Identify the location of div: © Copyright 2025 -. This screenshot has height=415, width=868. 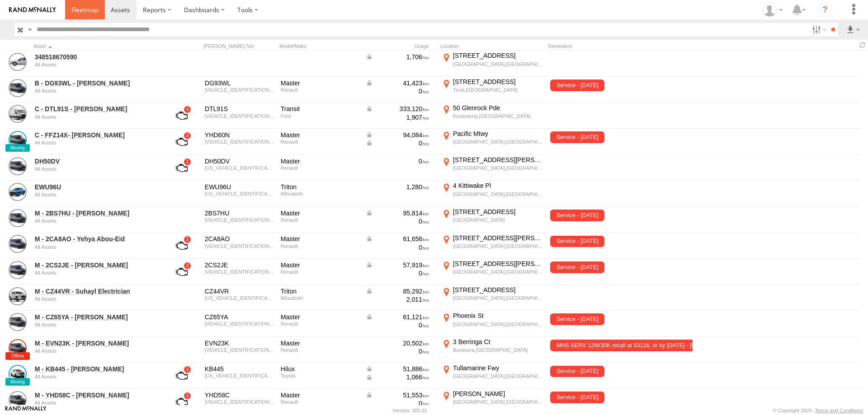
(817, 410).